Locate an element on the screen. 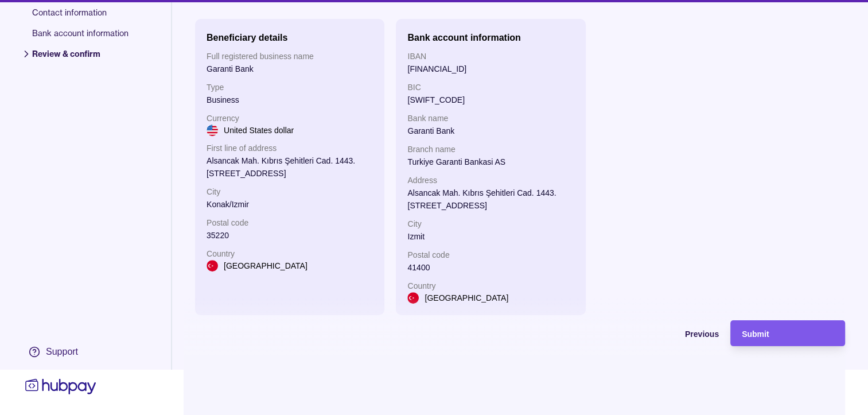 This screenshot has width=868, height=415. p: Currency is located at coordinates (289, 118).